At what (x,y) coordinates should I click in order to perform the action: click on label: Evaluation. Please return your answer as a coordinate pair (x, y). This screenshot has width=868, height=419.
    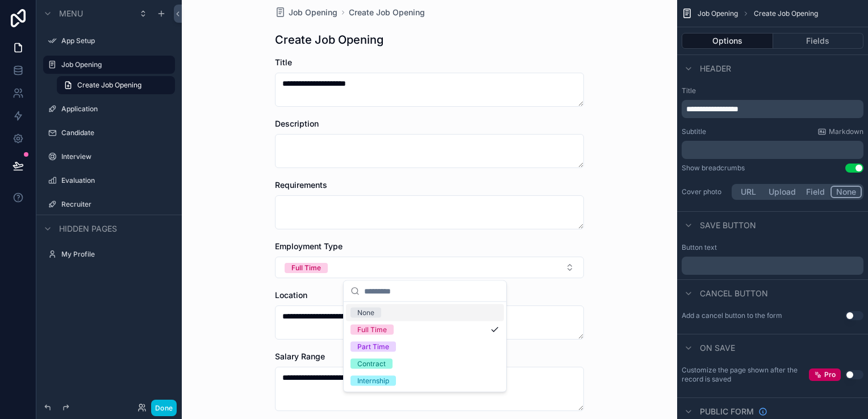
    Looking at the image, I should click on (115, 181).